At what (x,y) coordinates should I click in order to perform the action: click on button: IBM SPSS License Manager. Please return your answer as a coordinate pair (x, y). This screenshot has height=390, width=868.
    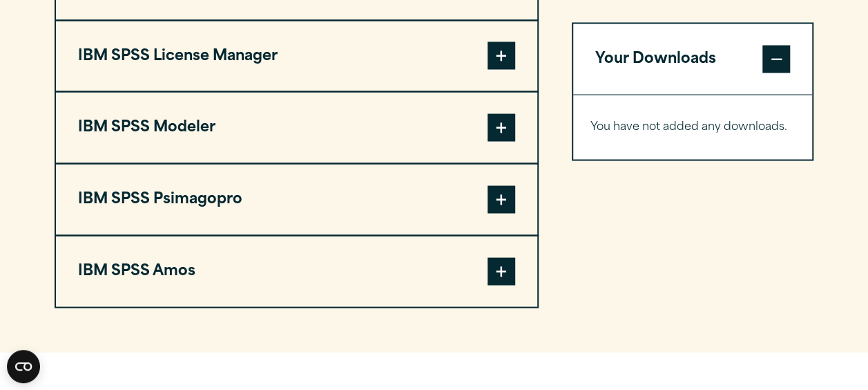
    Looking at the image, I should click on (296, 56).